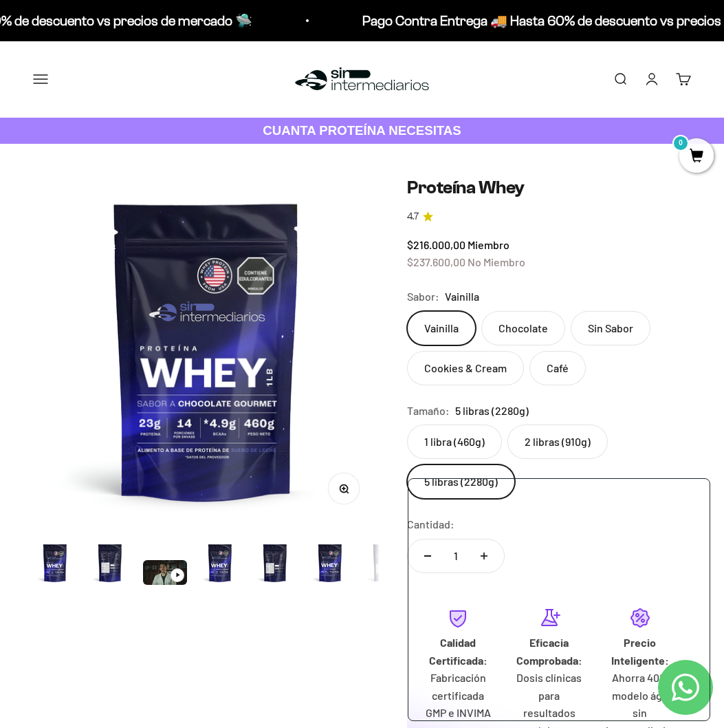  What do you see at coordinates (330, 564) in the screenshot?
I see `button: Ir al artículo 6` at bounding box center [330, 564].